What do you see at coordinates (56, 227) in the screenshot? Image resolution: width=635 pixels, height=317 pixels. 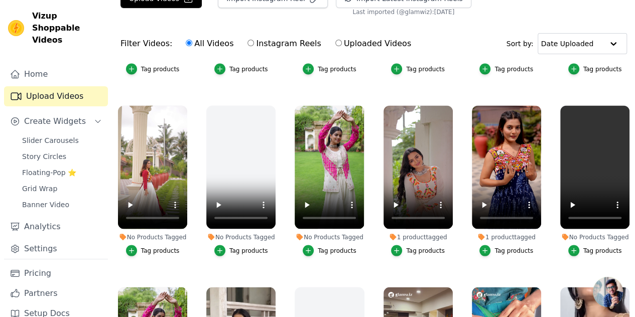 I see `a: Analytics` at bounding box center [56, 227].